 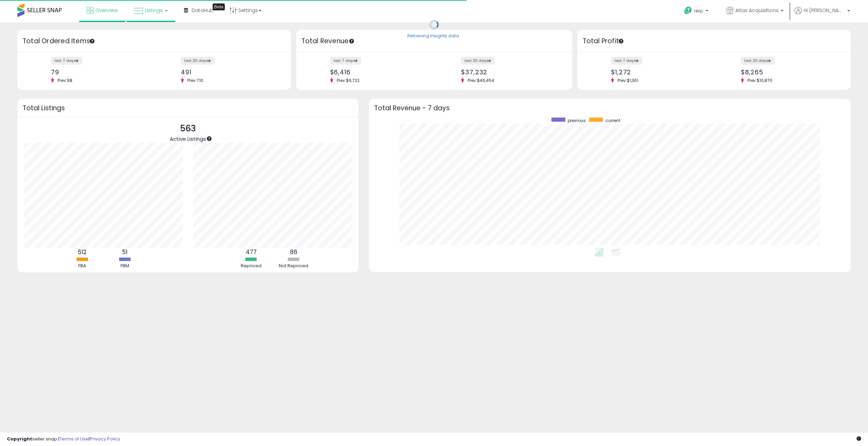 What do you see at coordinates (576, 120) in the screenshot?
I see `span: previous` at bounding box center [576, 120].